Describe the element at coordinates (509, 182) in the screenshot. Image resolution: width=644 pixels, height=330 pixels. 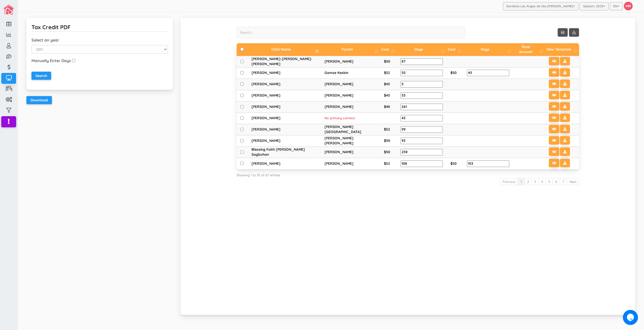
I see `a: Previous` at that location.